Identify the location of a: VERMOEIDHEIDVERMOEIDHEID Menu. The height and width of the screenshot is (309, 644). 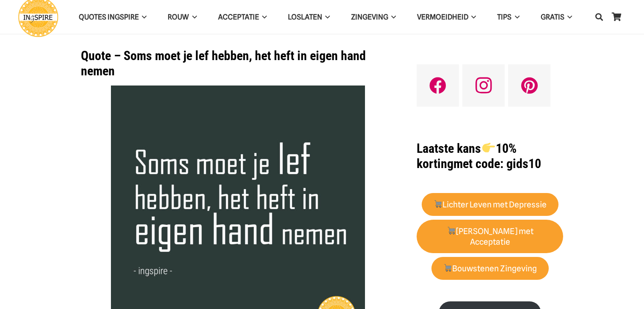
(446, 17).